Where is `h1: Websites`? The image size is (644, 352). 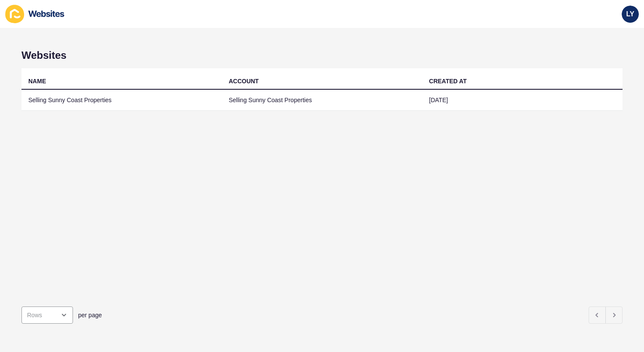
h1: Websites is located at coordinates (322, 56).